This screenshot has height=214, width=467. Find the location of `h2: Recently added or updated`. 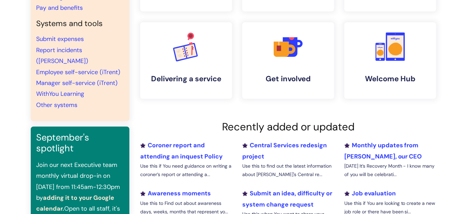

h2: Recently added or updated is located at coordinates (288, 126).